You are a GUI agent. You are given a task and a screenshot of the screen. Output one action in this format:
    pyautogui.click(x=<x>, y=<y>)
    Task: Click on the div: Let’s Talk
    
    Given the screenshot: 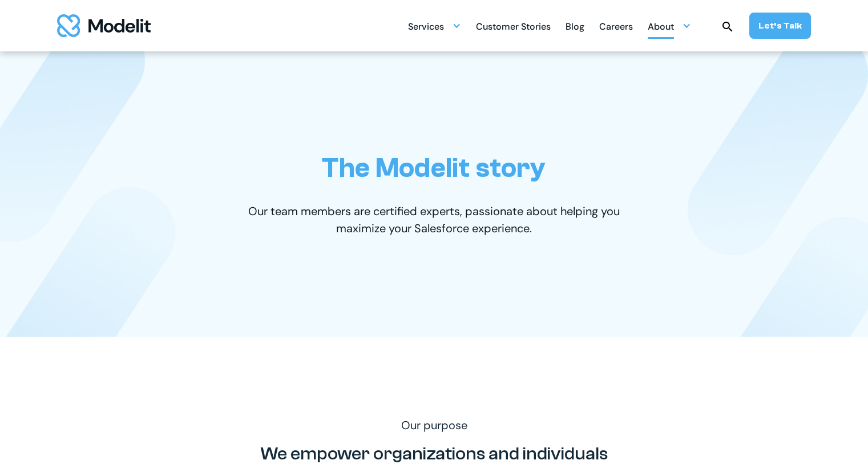 What is the action you would take?
    pyautogui.click(x=780, y=25)
    